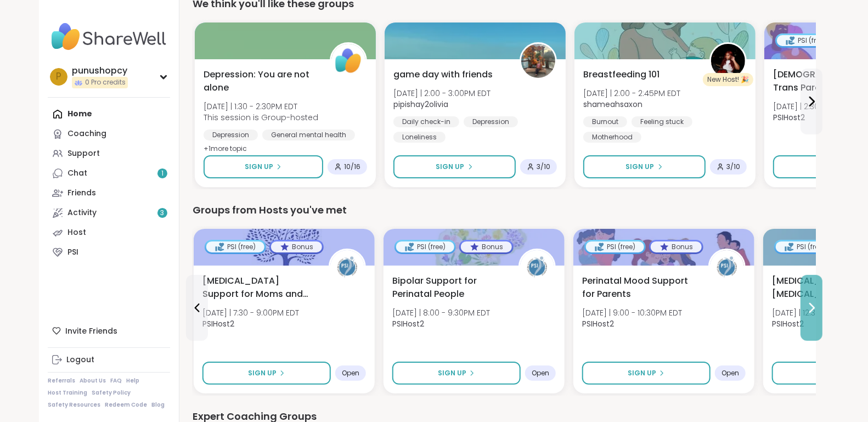 The width and height of the screenshot is (868, 422). What do you see at coordinates (82, 193) in the screenshot?
I see `div: Friends` at bounding box center [82, 193].